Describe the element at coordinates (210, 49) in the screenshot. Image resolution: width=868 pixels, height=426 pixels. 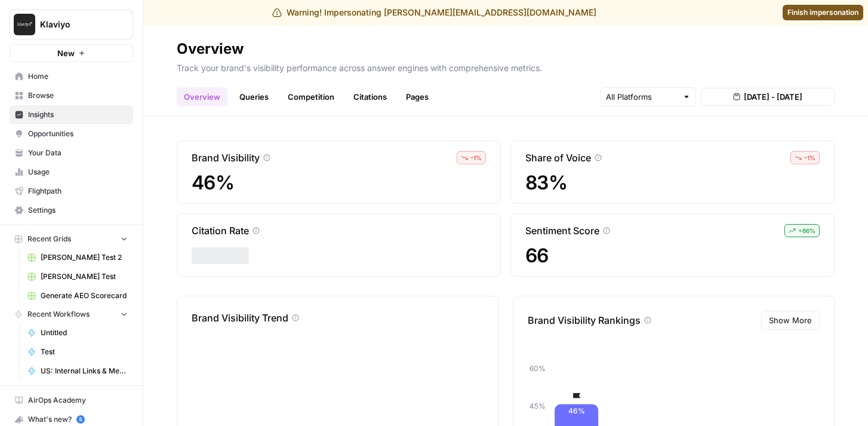
I see `div: Overview` at that location.